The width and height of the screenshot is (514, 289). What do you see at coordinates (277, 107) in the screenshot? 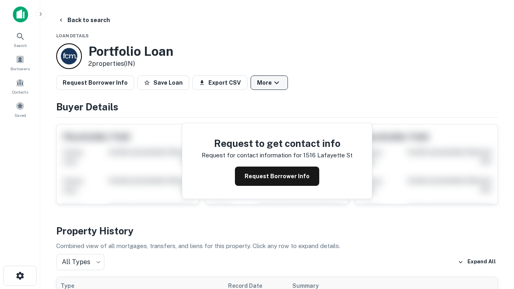
I see `h4: Buyer Details` at bounding box center [277, 107].